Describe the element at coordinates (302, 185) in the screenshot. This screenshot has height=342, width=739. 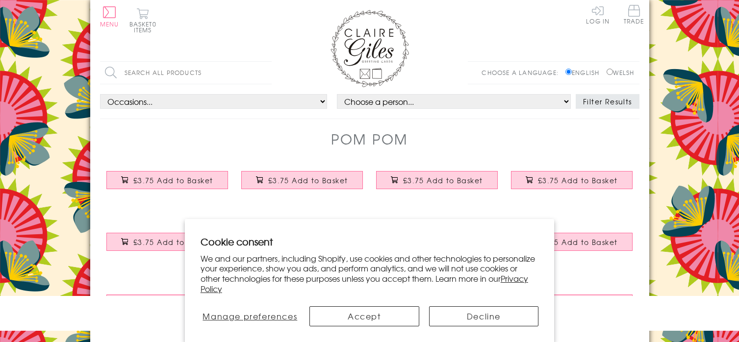
I see `a: Everyday Card, Trapical Leaves, Happy Birthday , Embellished with pompoms £3.75 Add to Basket` at that location.